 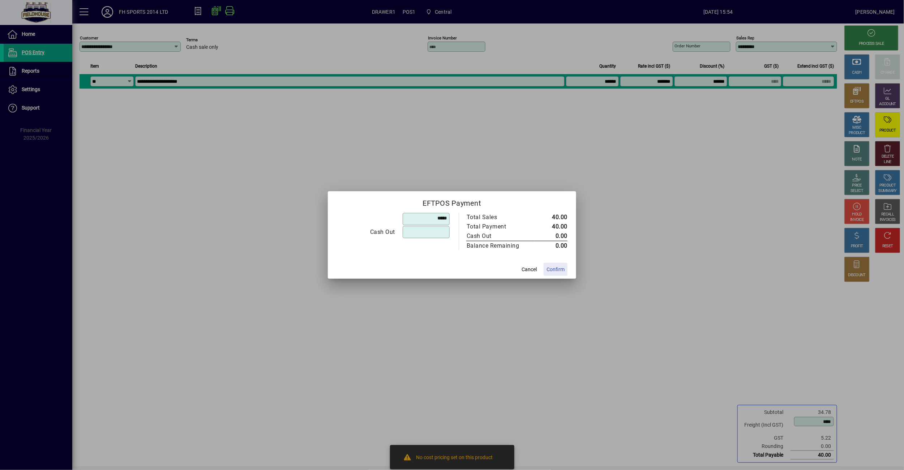 What do you see at coordinates (555, 269) in the screenshot?
I see `button: Confirm` at bounding box center [555, 269].